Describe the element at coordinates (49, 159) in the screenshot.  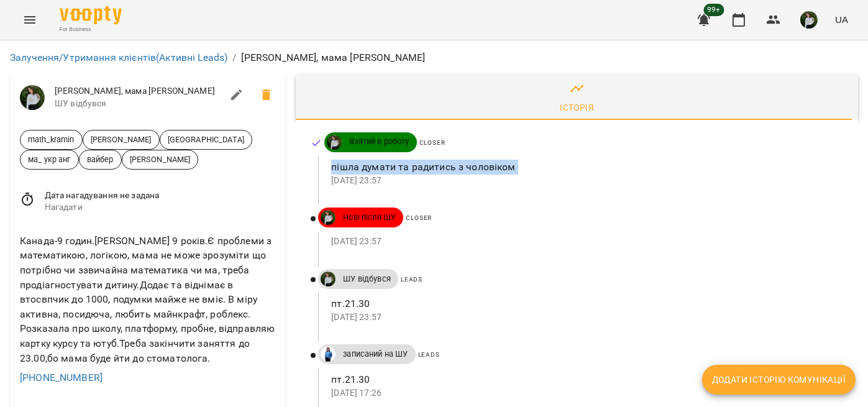
I see `span: ма_ укр анг` at that location.